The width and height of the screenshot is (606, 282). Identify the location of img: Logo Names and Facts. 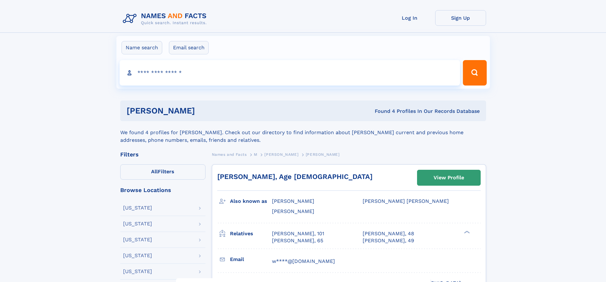
(166, 19).